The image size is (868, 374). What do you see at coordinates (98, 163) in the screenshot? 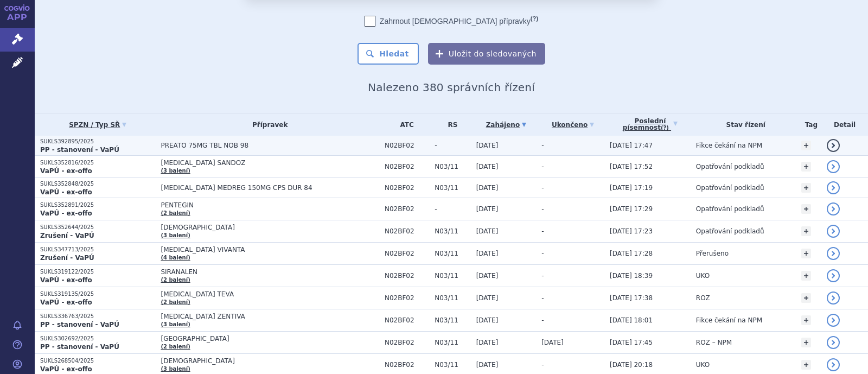
I see `p: SUKLS352816/2025` at bounding box center [98, 163].